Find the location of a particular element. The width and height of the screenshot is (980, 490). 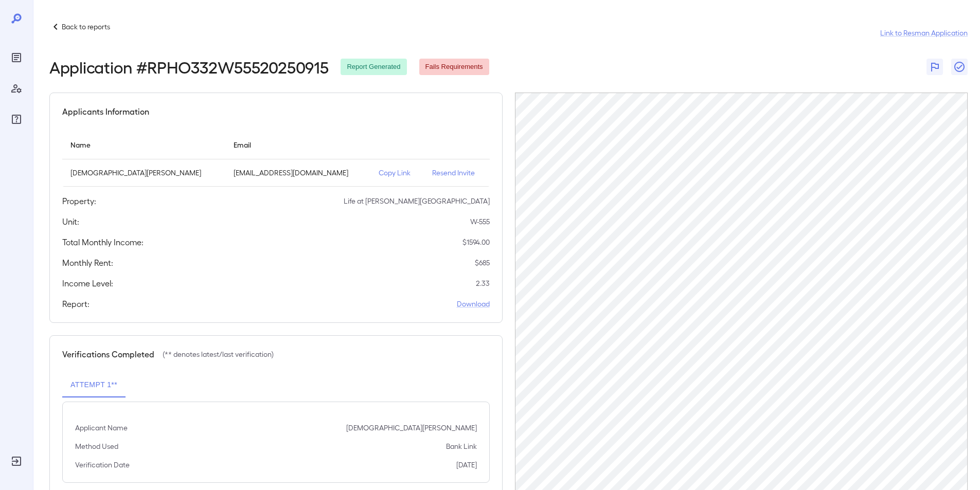

p: $ 685 is located at coordinates (482, 263).